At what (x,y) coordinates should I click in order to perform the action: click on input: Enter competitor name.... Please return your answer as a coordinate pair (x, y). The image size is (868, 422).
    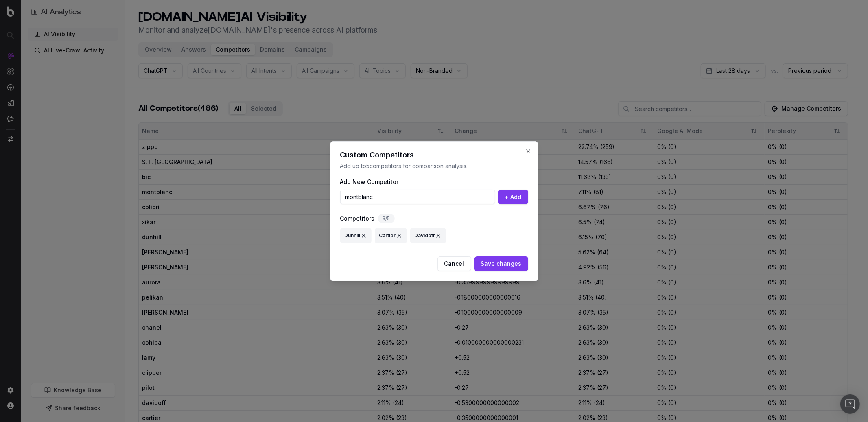
    Looking at the image, I should click on (418, 197).